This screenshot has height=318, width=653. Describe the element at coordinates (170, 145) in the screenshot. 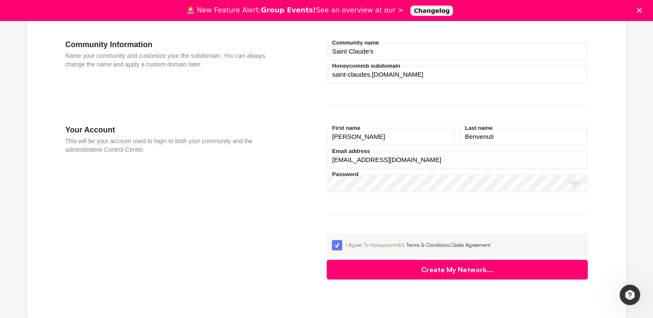

I see `p: This will be your account used to login to both your community and the administrative Control Cen...` at that location.